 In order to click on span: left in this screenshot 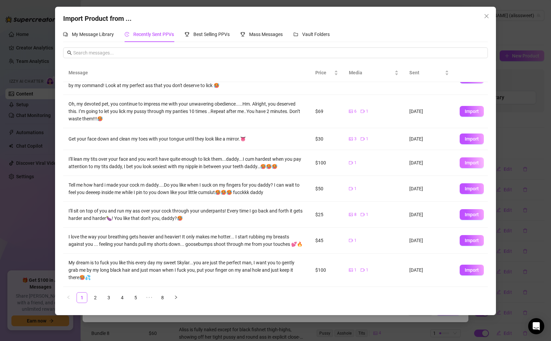, I will do `click(69, 297)`.